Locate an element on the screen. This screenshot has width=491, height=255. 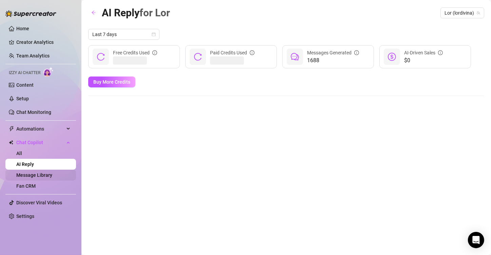
span: dollar-circle is located at coordinates (392, 57).